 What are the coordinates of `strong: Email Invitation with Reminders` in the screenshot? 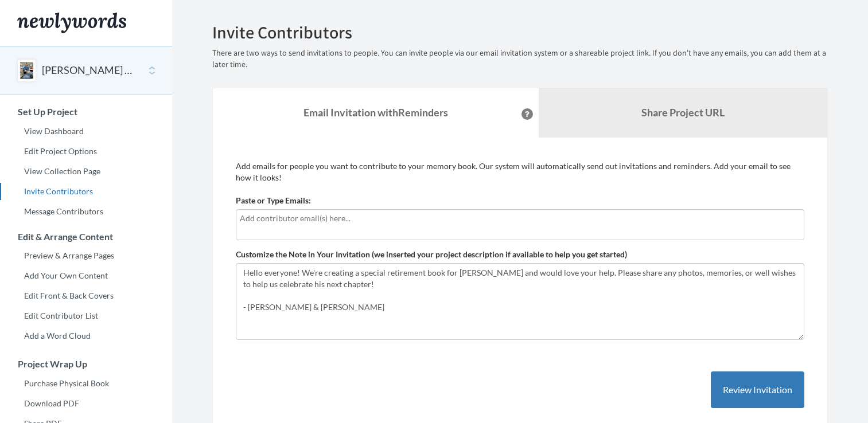 It's located at (375, 112).